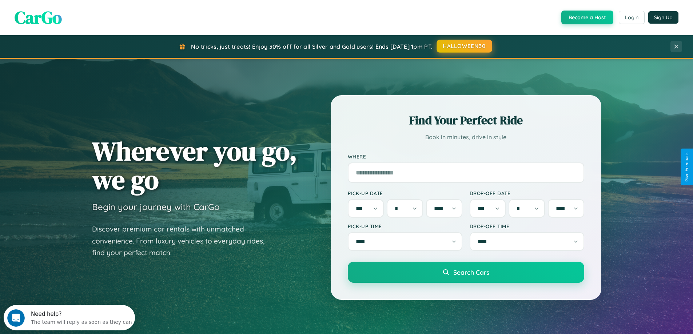  I want to click on button: Become a Host, so click(587, 17).